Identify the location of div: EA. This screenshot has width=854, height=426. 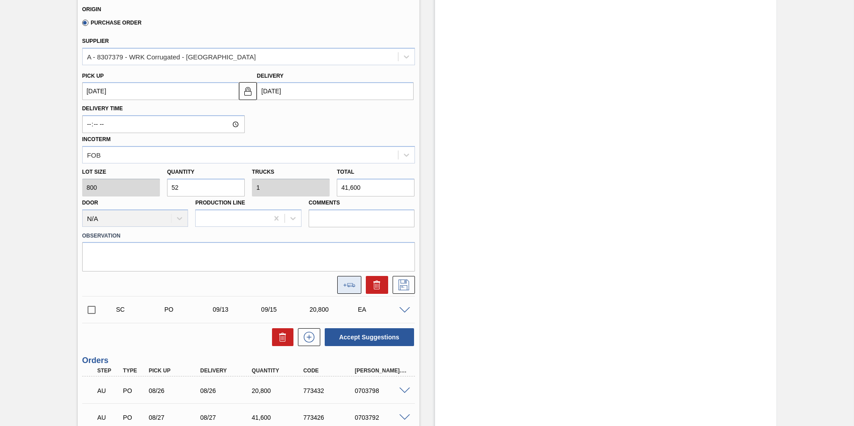
(382, 310).